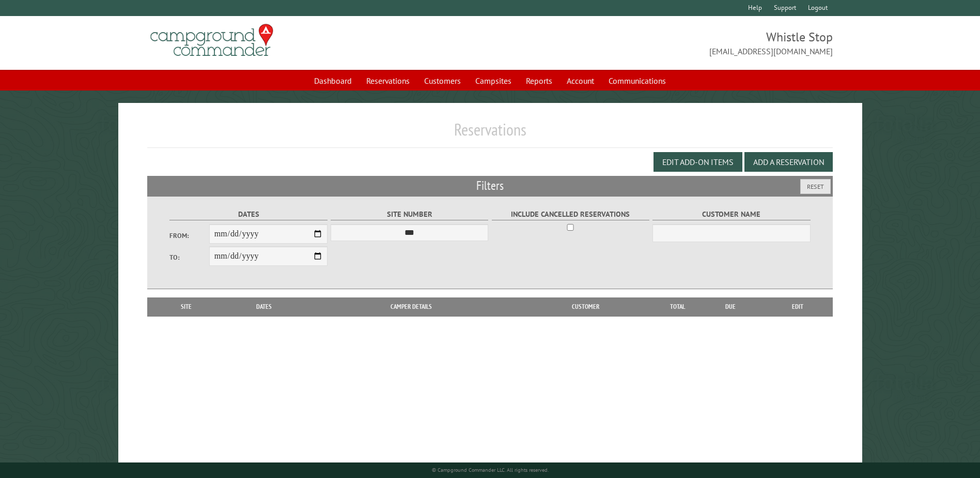 The image size is (980, 478). What do you see at coordinates (637, 81) in the screenshot?
I see `a: Communications` at bounding box center [637, 81].